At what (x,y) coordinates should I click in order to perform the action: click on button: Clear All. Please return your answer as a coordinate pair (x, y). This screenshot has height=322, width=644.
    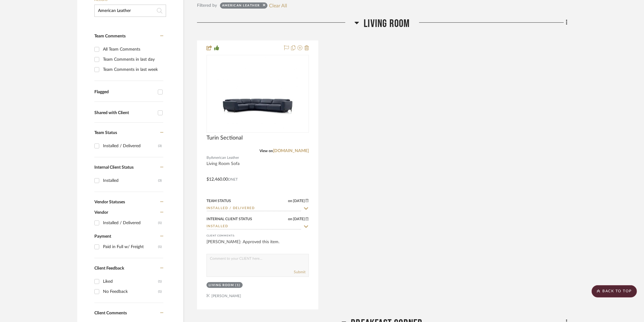
    Looking at the image, I should click on (278, 6).